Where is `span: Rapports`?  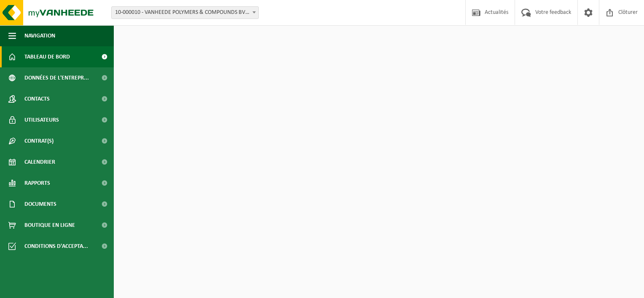 span: Rapports is located at coordinates (37, 183).